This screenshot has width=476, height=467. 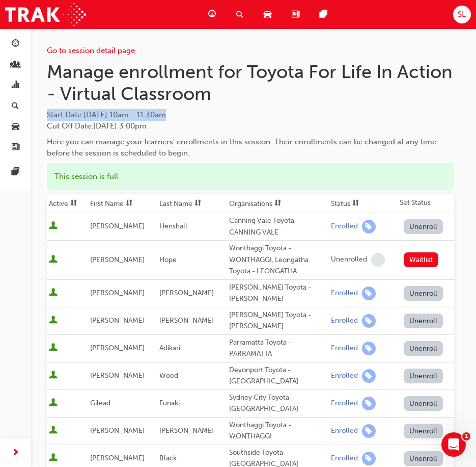 What do you see at coordinates (269, 15) in the screenshot?
I see `a: car-icon` at bounding box center [269, 15].